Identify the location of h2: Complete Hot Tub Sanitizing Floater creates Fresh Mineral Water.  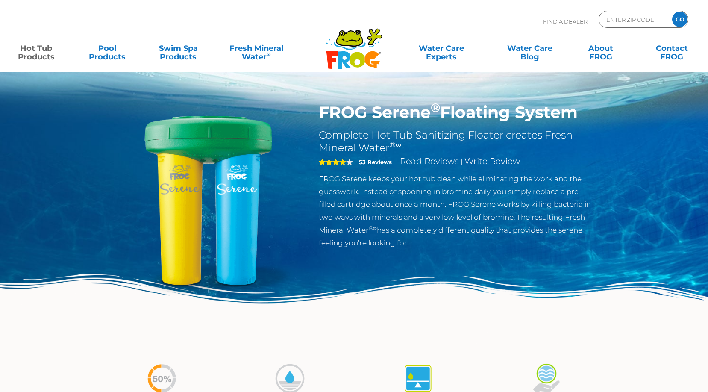
(458, 141).